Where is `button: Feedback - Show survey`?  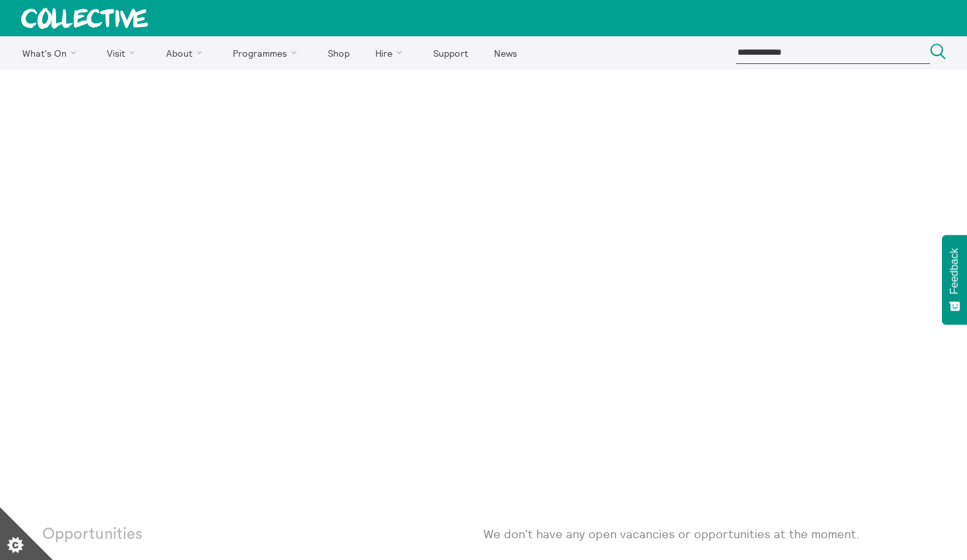 button: Feedback - Show survey is located at coordinates (955, 280).